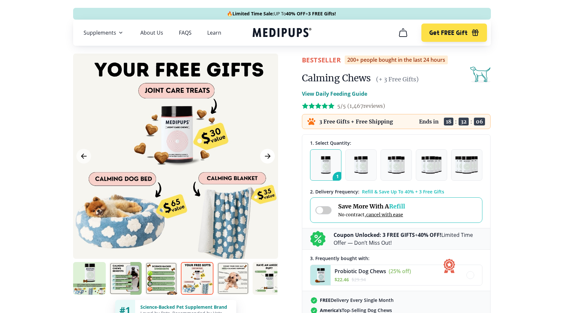 The image size is (564, 313). What do you see at coordinates (429, 122) in the screenshot?
I see `p: Ends in` at bounding box center [429, 122].